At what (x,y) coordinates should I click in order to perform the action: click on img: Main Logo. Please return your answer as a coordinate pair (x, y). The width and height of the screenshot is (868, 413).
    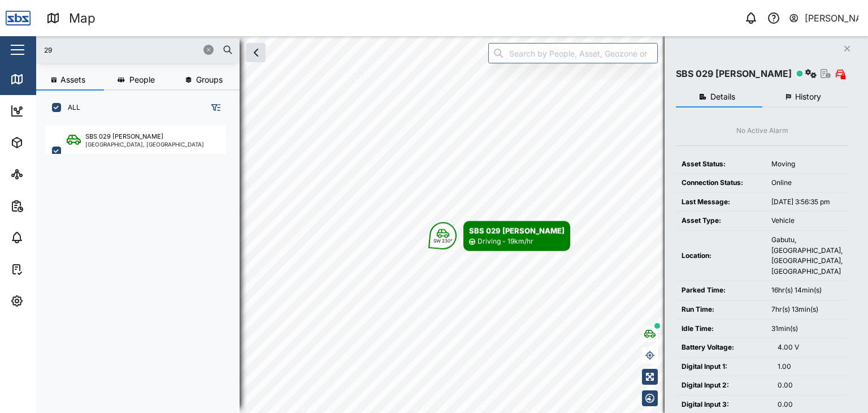
    Looking at the image, I should click on (18, 18).